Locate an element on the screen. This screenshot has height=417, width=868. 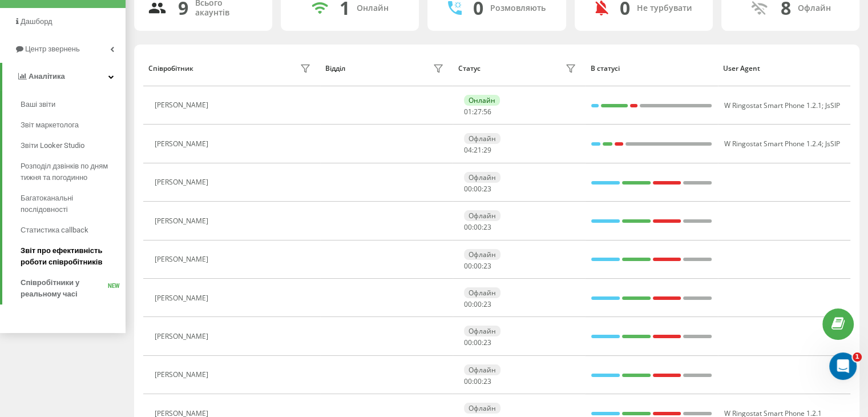
div: Співробітник is located at coordinates (171, 68).